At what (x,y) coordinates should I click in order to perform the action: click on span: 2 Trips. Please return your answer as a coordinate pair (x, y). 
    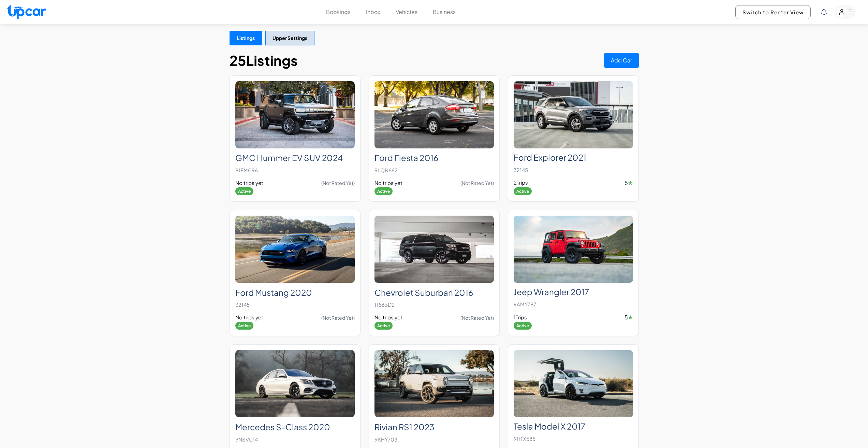
    Looking at the image, I should click on (521, 182).